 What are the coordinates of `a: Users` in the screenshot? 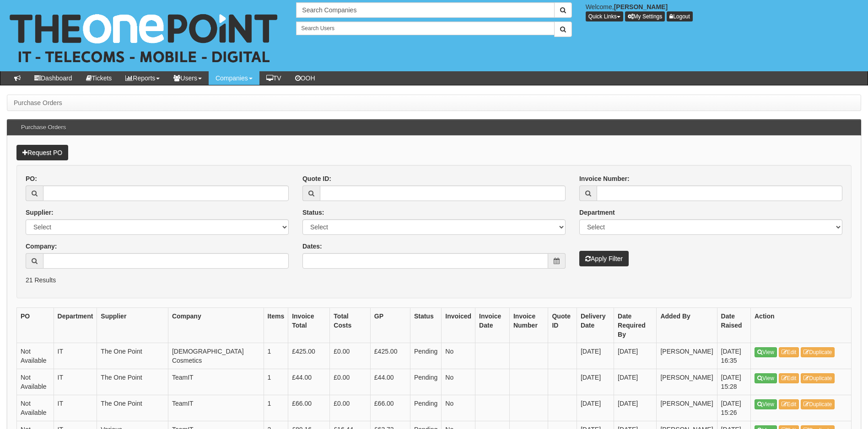 It's located at (188, 78).